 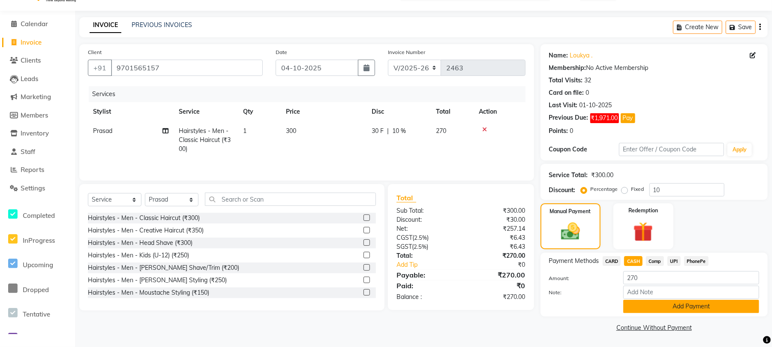 What do you see at coordinates (654, 68) in the screenshot?
I see `div: No Active Membership` at bounding box center [654, 68].